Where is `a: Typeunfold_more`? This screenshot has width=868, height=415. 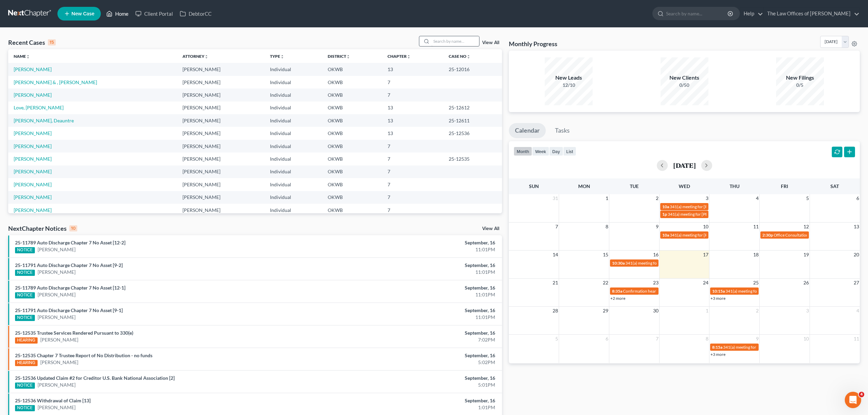 a: Typeunfold_more is located at coordinates (277, 56).